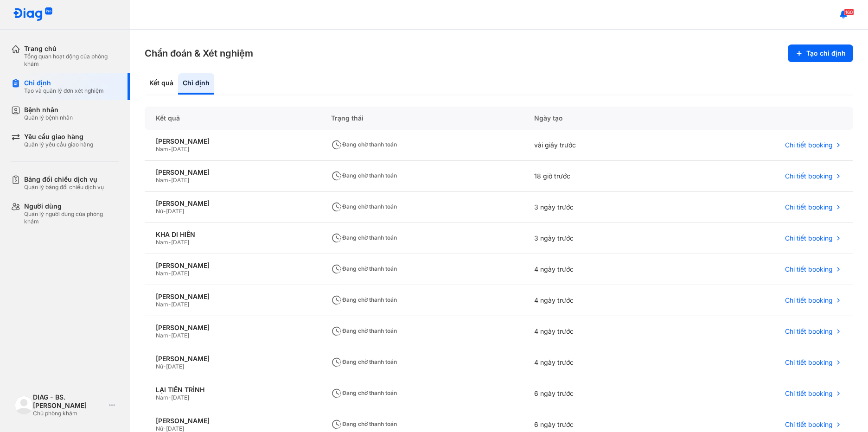 The height and width of the screenshot is (432, 868). Describe the element at coordinates (71, 206) in the screenshot. I see `div: Người dùng` at that location.